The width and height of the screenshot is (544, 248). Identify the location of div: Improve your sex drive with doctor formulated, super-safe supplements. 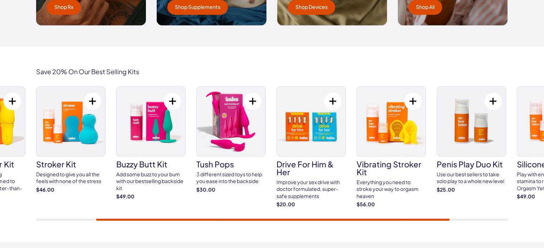
(311, 189).